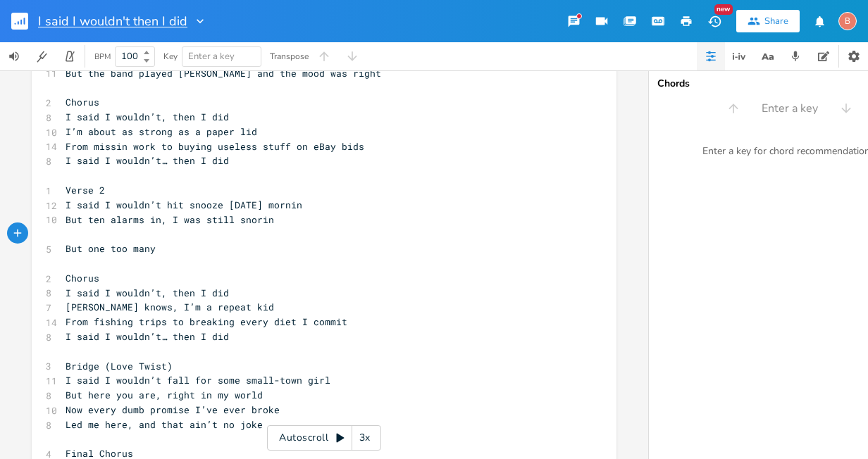 The width and height of the screenshot is (868, 459). I want to click on span: I’m about as strong as a paper lid, so click(161, 132).